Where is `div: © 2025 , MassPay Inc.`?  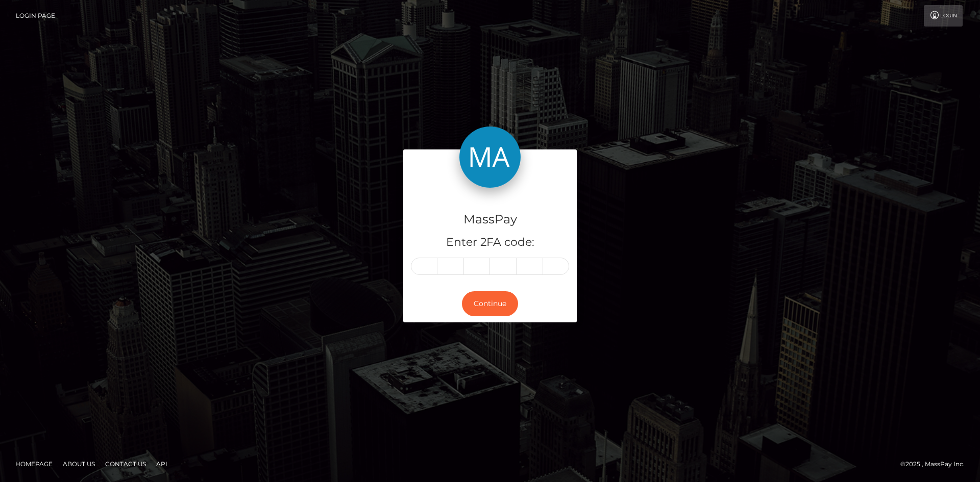 div: © 2025 , MassPay Inc. is located at coordinates (936, 464).